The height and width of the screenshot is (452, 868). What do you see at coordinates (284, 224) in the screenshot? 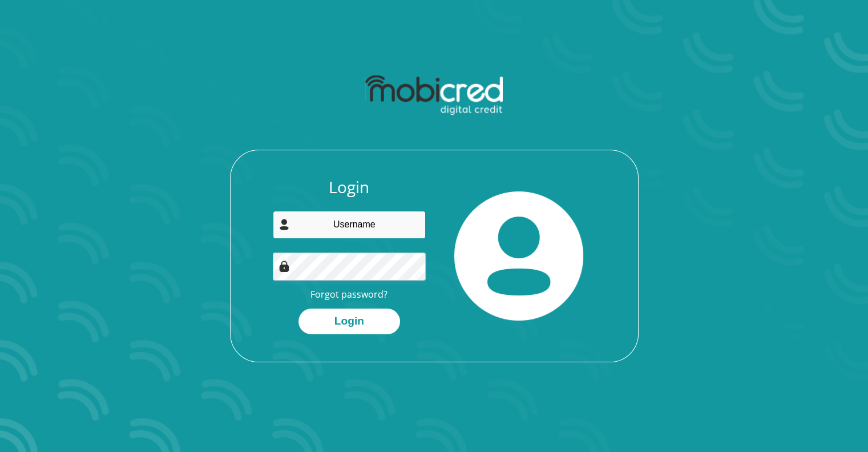
I see `img: user-icon image` at bounding box center [284, 224].